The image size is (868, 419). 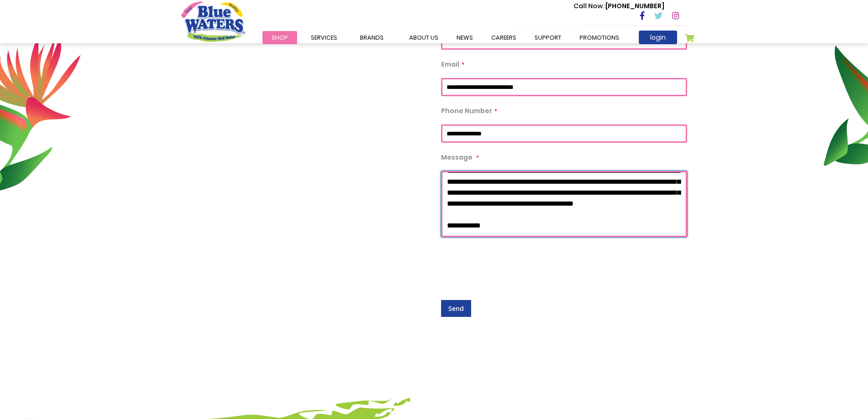 What do you see at coordinates (658, 37) in the screenshot?
I see `a: login` at bounding box center [658, 37].